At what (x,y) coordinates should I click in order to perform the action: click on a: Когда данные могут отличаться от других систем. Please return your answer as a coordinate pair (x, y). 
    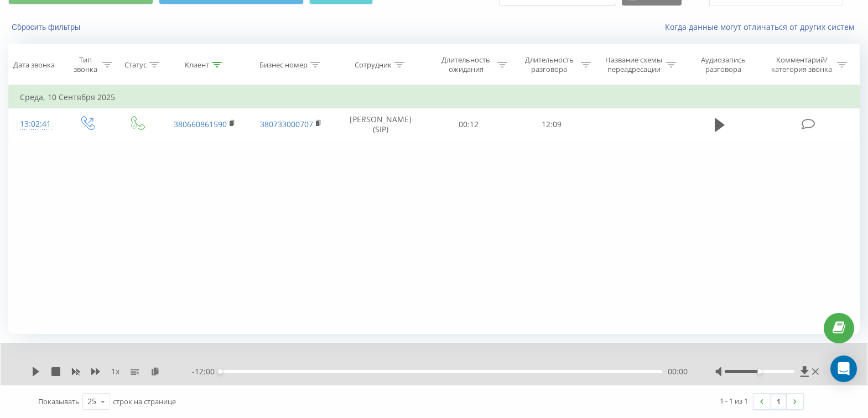
    Looking at the image, I should click on (762, 26).